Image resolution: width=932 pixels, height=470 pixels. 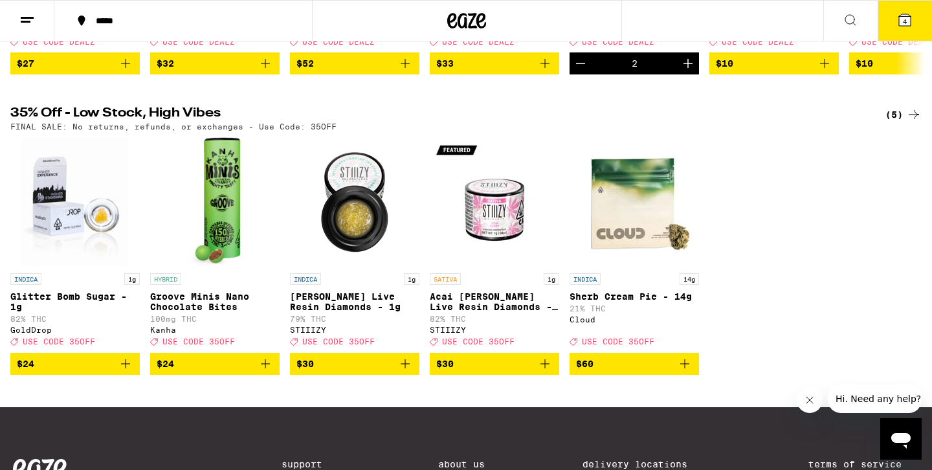 What do you see at coordinates (904, 21) in the screenshot?
I see `span: 4` at bounding box center [904, 21].